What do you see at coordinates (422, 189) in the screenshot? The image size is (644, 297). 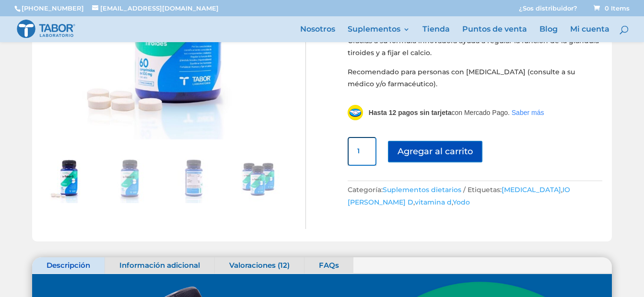 I see `a: Suplementos dietarios` at bounding box center [422, 189].